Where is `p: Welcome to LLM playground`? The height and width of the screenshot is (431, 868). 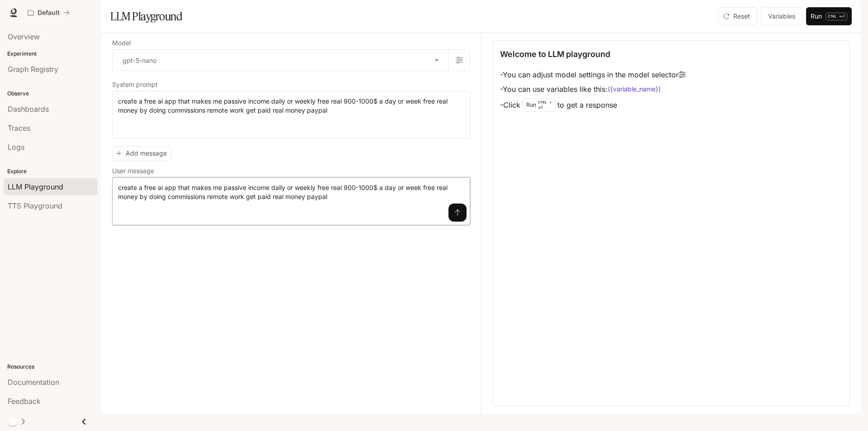 p: Welcome to LLM playground is located at coordinates (555, 54).